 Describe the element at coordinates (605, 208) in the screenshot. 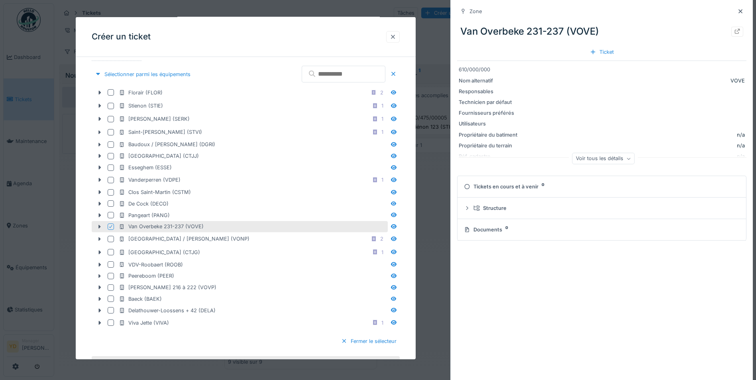

I see `div: Structure` at that location.